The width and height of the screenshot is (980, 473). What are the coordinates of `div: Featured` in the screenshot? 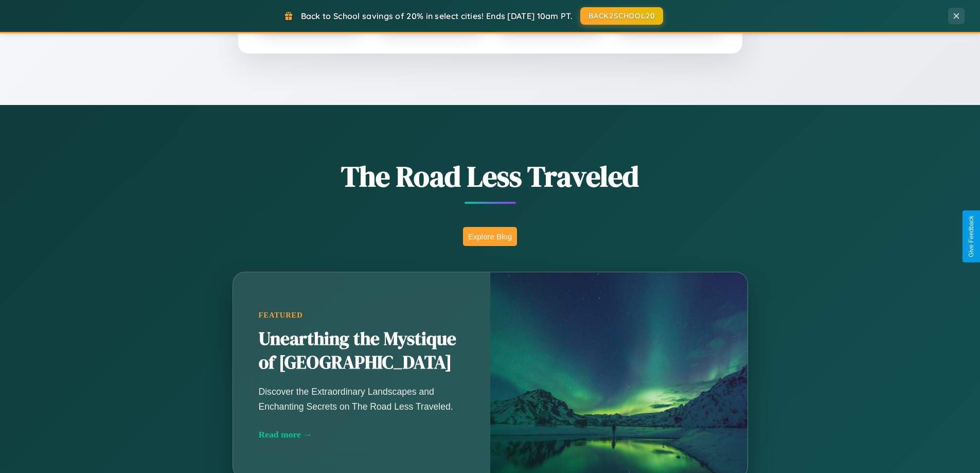 It's located at (361, 315).